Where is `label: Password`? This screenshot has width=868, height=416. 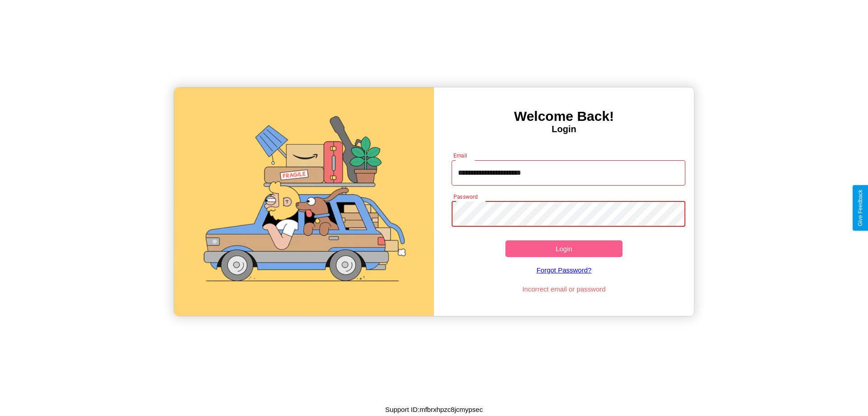 label: Password is located at coordinates (466, 196).